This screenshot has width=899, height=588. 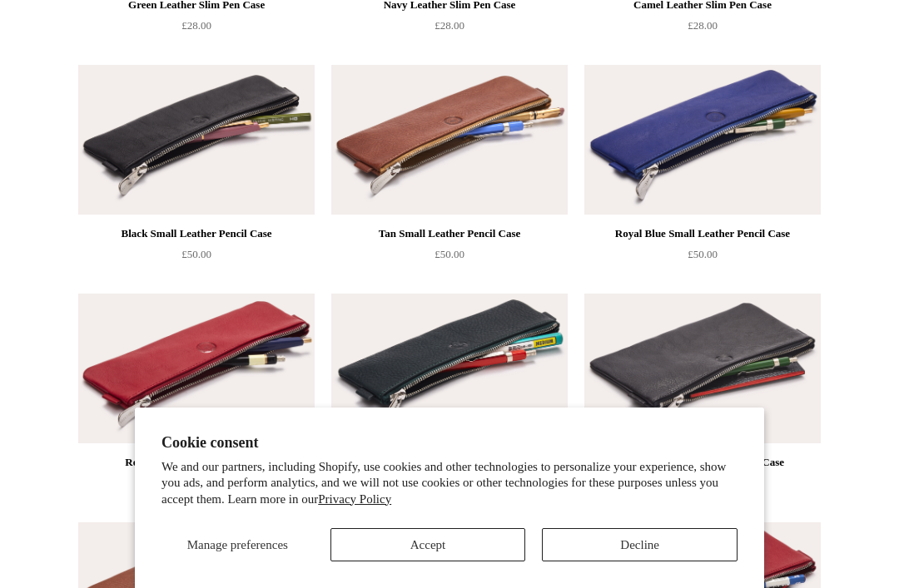 What do you see at coordinates (450, 443) in the screenshot?
I see `h2: Cookie consent` at bounding box center [450, 443].